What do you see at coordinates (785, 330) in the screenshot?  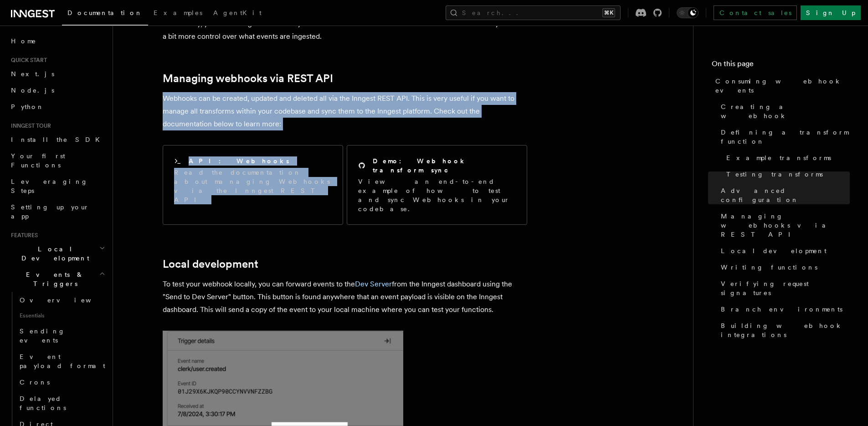 I see `span: Building webhook integrations` at bounding box center [785, 330].